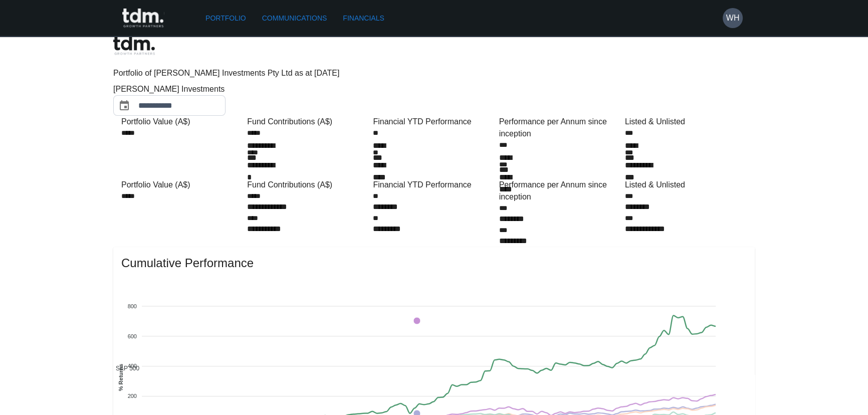  Describe the element at coordinates (363, 18) in the screenshot. I see `a: Financials` at that location.